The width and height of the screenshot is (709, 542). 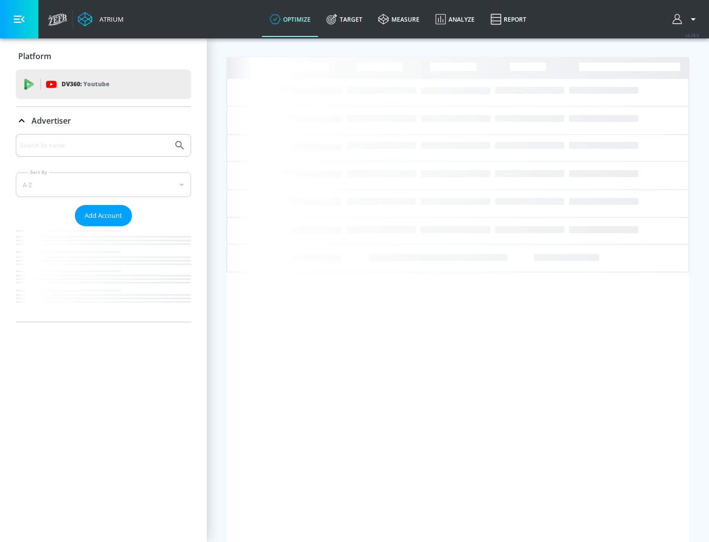 What do you see at coordinates (103, 215) in the screenshot?
I see `button: Add Account` at bounding box center [103, 215].